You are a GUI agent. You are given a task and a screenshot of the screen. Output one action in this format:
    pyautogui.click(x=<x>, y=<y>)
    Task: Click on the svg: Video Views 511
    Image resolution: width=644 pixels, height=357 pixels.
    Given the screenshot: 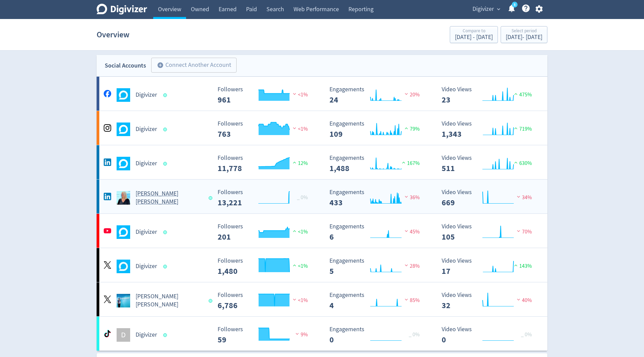 What is the action you would take?
    pyautogui.click(x=489, y=163)
    